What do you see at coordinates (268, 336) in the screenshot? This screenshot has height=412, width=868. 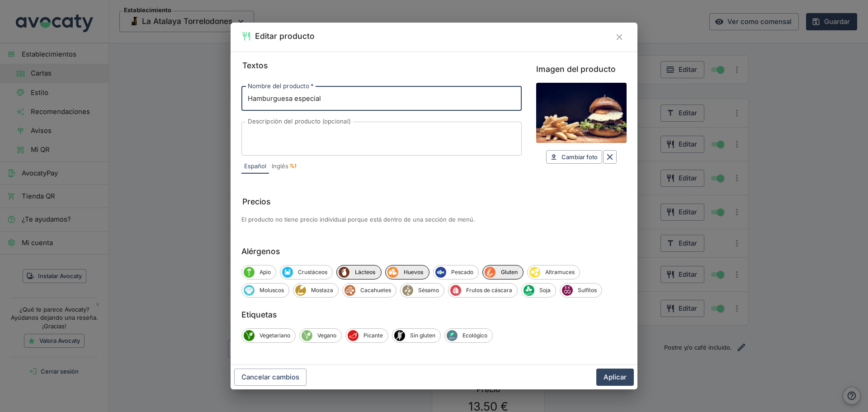 I see `div: VegetarianoVegetariano` at bounding box center [268, 336].